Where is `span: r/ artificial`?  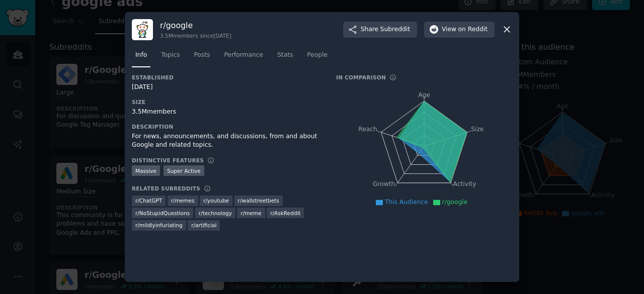 span: r/ artificial is located at coordinates (204, 226).